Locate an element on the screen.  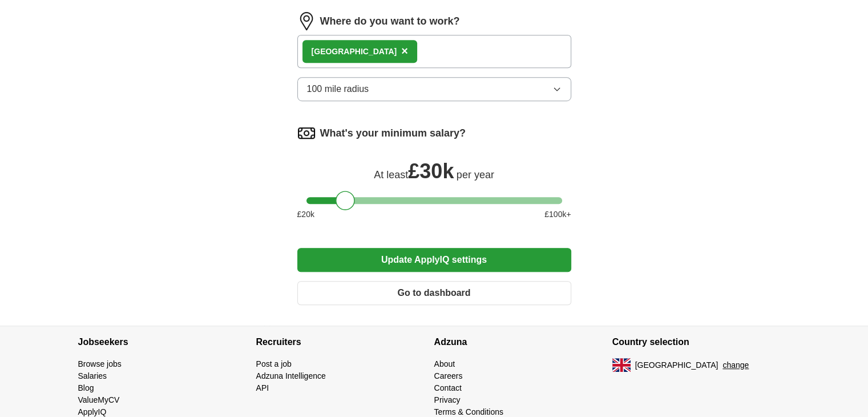
button: 100 mile radius is located at coordinates (434, 89).